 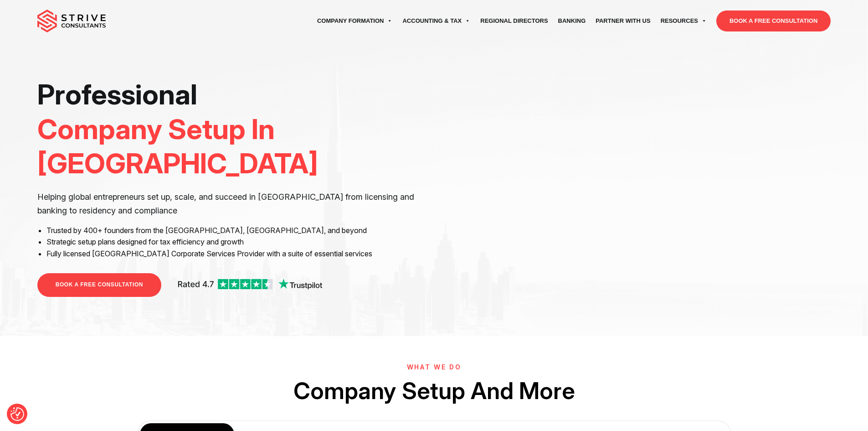 What do you see at coordinates (17, 414) in the screenshot?
I see `img: Revisit consent button` at bounding box center [17, 414].